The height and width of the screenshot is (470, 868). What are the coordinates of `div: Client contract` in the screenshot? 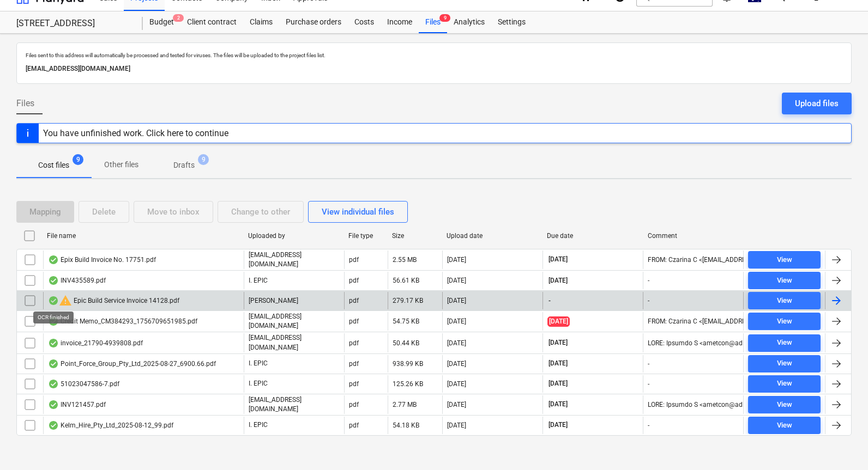 It's located at (212, 22).